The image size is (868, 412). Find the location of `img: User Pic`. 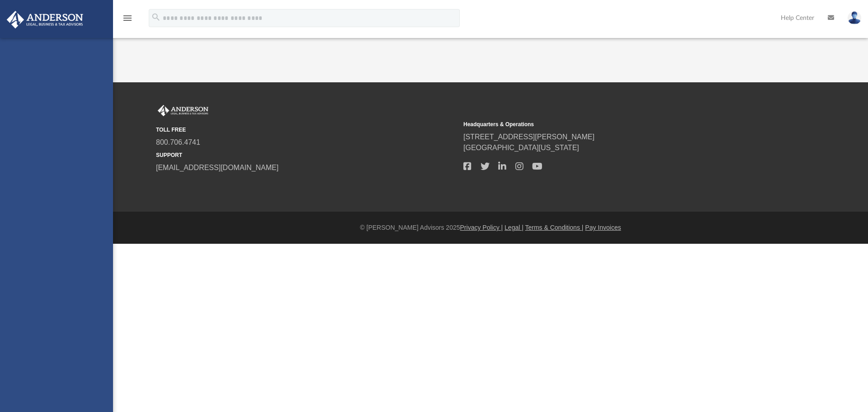

img: User Pic is located at coordinates (854, 18).